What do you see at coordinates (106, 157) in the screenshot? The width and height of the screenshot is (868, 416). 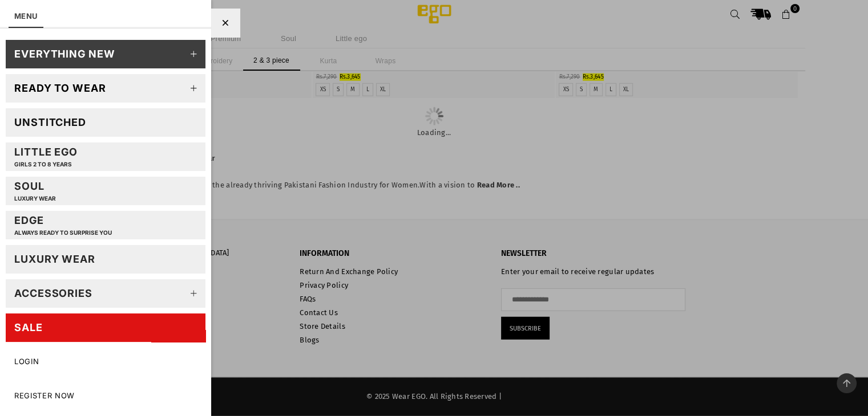 I see `a: Little EGOGIRLS 2 TO 8 YEARS` at bounding box center [106, 157].